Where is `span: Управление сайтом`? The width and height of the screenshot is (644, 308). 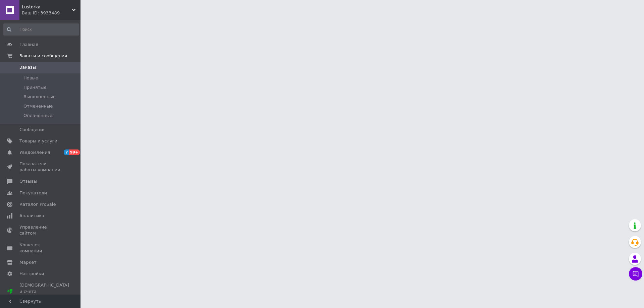 span: Управление сайтом is located at coordinates (40, 231).